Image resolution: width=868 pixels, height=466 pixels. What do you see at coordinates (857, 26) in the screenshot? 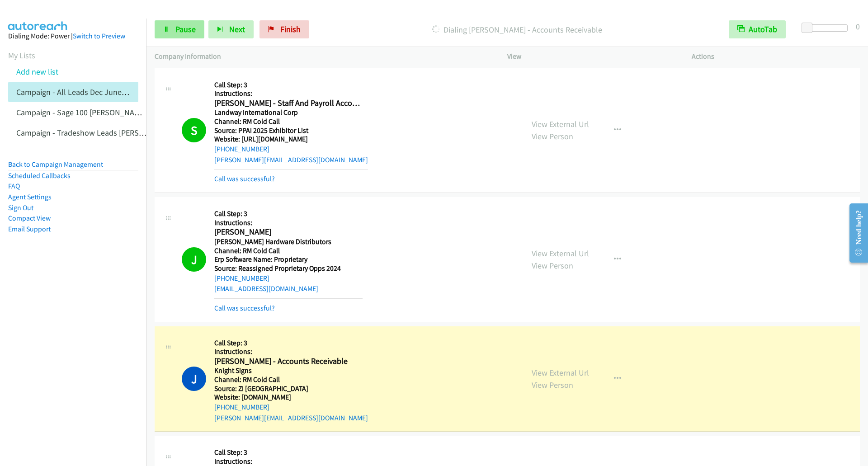
I see `div: 0` at bounding box center [857, 26].